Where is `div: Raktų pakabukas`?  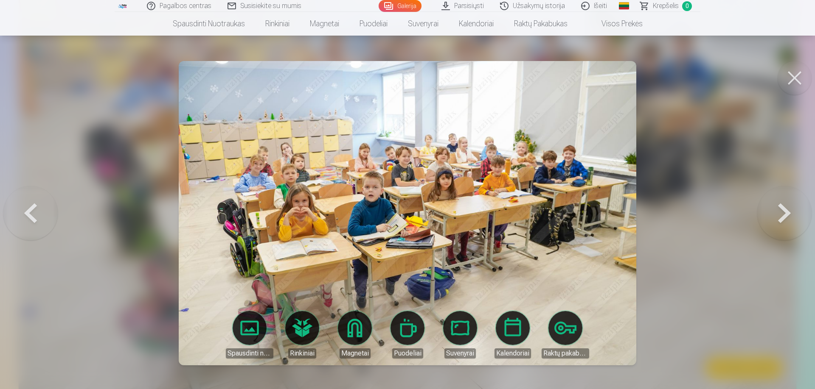
div: Raktų pakabukas is located at coordinates (565, 354).